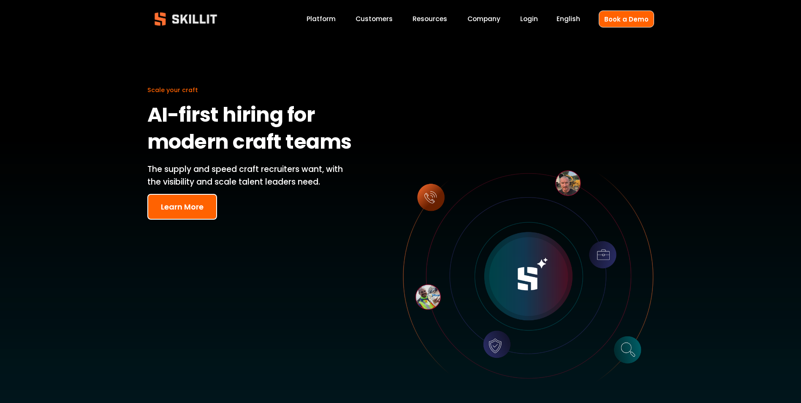 The height and width of the screenshot is (403, 801). Describe the element at coordinates (321, 19) in the screenshot. I see `a: Platform` at that location.